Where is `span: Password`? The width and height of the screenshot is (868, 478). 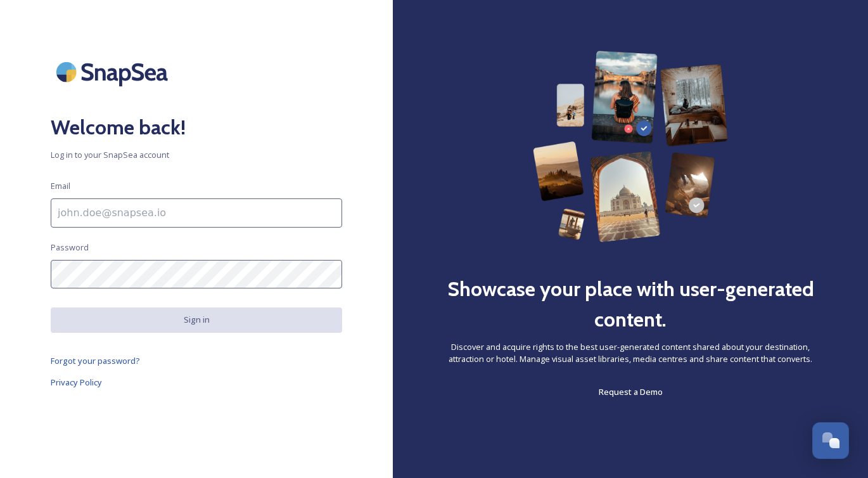 span: Password is located at coordinates (70, 247).